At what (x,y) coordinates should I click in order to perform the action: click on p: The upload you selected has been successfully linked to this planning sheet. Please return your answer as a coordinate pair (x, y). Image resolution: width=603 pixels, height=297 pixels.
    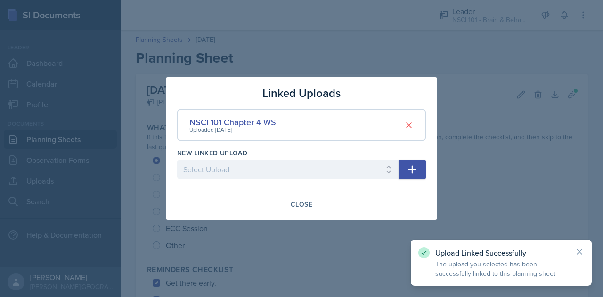
    Looking at the image, I should click on (501, 269).